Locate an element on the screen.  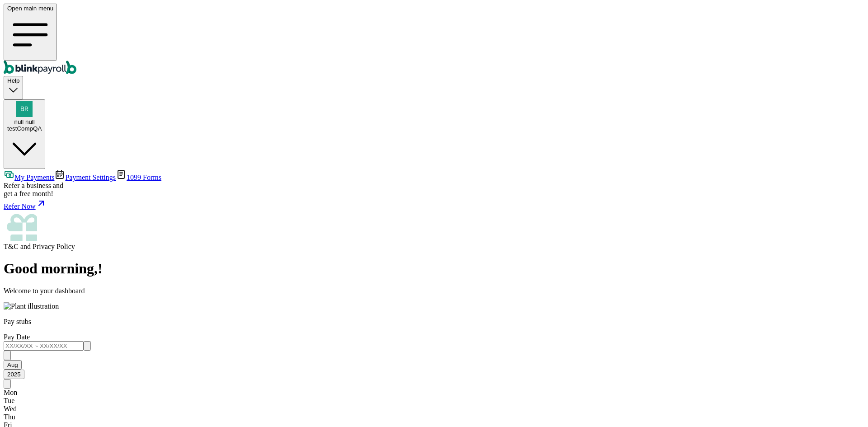
span: Help is located at coordinates (13, 81).